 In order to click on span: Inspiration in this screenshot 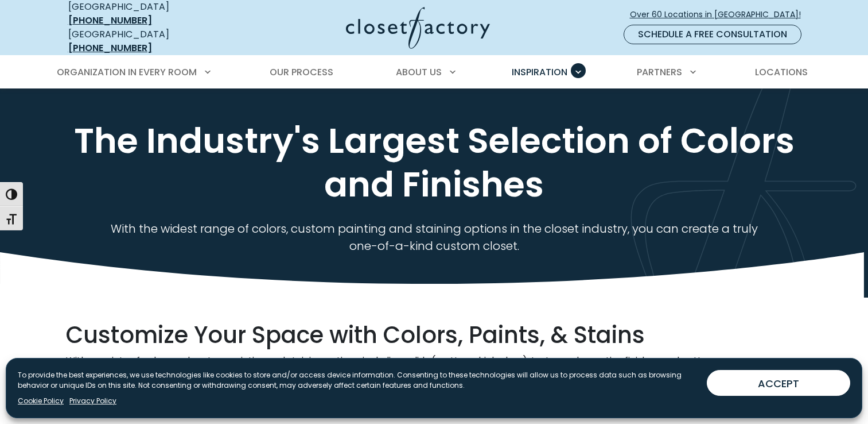, I will do `click(540, 72)`.